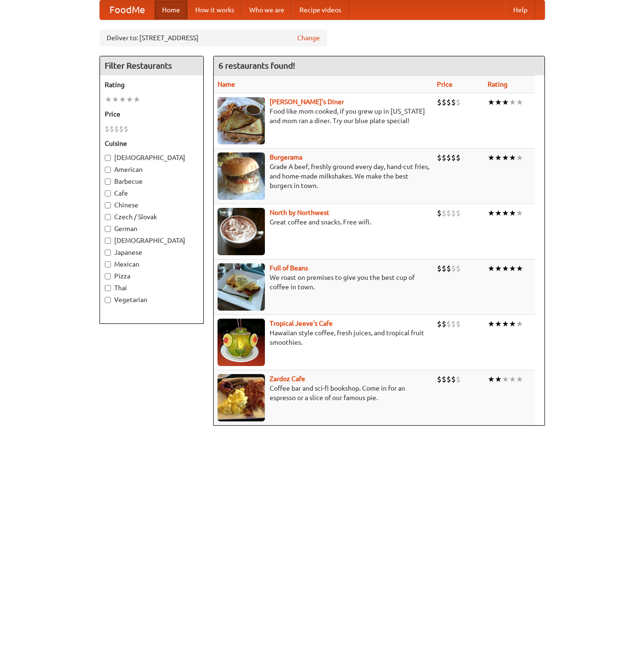 The image size is (644, 670). Describe the element at coordinates (108, 205) in the screenshot. I see `input: Chinese` at that location.